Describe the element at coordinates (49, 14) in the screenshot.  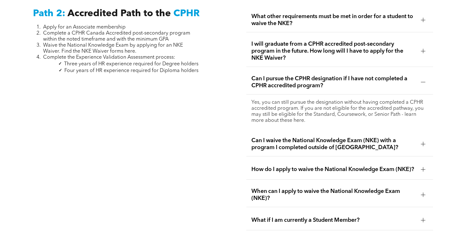
I see `span: Path 2:` at that location.